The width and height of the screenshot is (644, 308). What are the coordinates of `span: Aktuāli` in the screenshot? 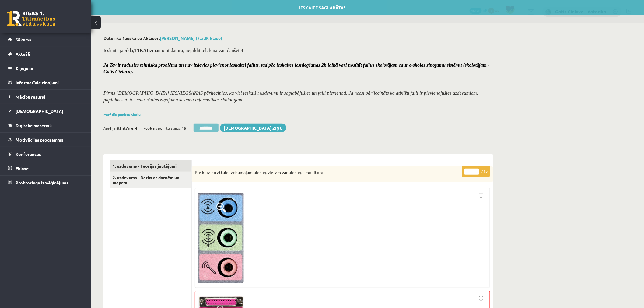 It's located at (23, 54).